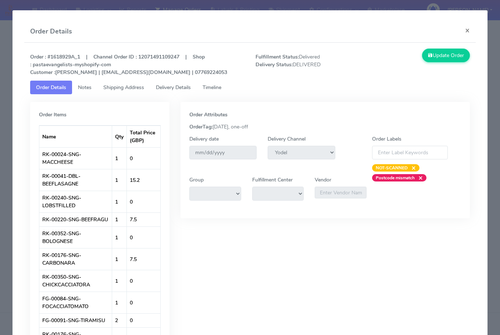 Image resolution: width=500 pixels, height=335 pixels. Describe the element at coordinates (85, 87) in the screenshot. I see `span: Notes` at that location.